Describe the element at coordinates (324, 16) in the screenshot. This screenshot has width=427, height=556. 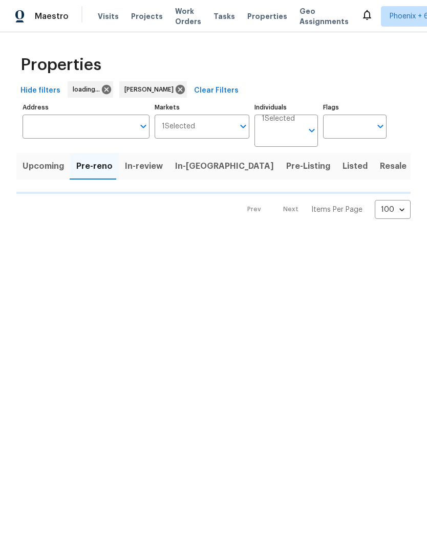
I see `span: Geo Assignments` at that location.